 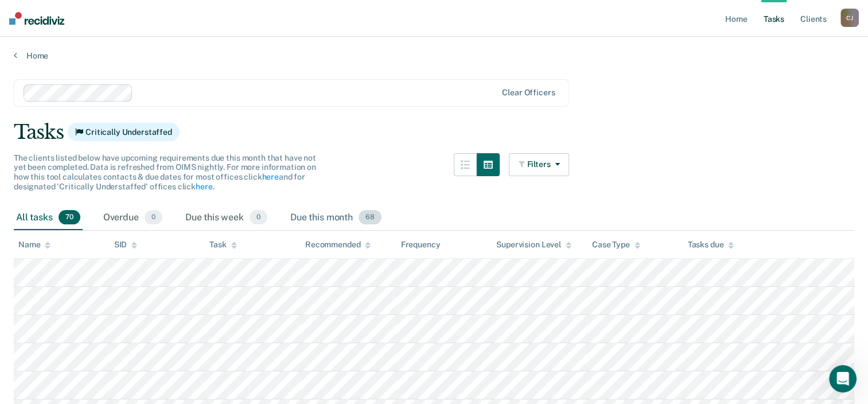 What do you see at coordinates (48, 218) in the screenshot?
I see `div: All tasks70` at bounding box center [48, 218].